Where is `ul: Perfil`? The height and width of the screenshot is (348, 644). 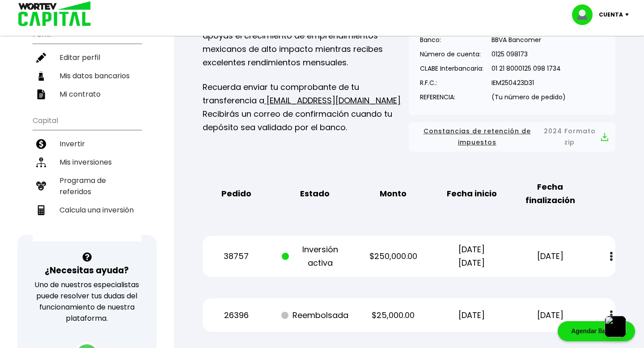
ul: Perfil is located at coordinates (87, 64).